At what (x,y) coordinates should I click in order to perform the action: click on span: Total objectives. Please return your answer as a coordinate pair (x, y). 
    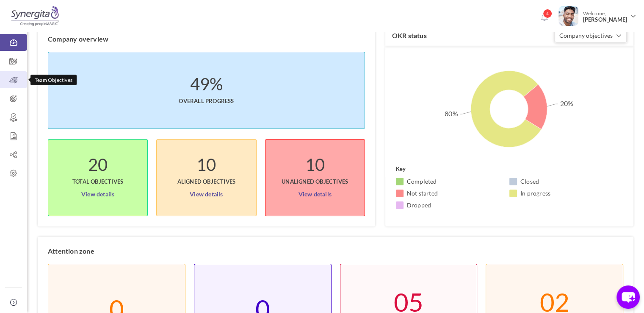
    Looking at the image, I should click on (98, 177).